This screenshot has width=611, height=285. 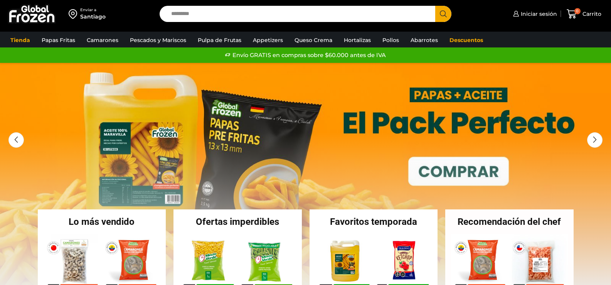 What do you see at coordinates (443, 14) in the screenshot?
I see `button: Search button` at bounding box center [443, 14].